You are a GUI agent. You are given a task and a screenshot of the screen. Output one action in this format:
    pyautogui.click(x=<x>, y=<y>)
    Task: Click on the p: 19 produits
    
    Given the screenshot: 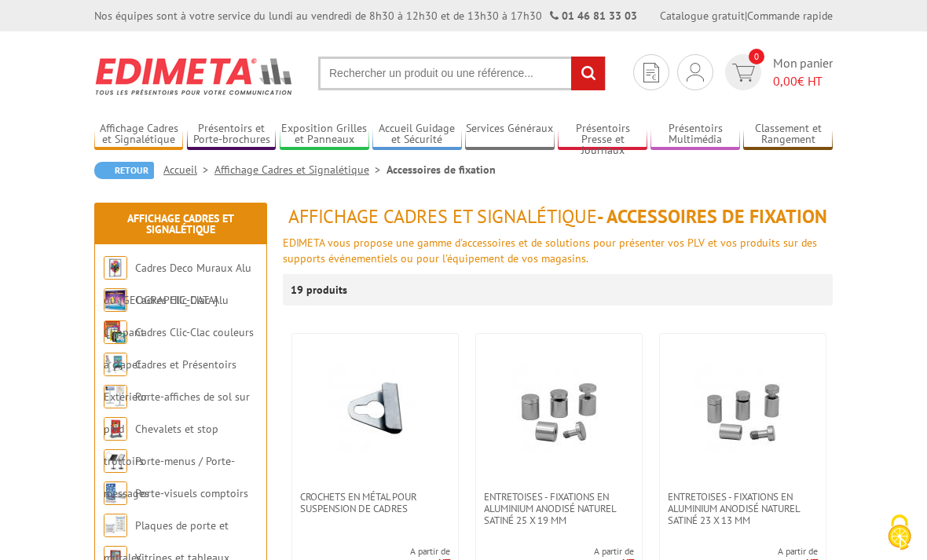 What is the action you would take?
    pyautogui.click(x=320, y=290)
    